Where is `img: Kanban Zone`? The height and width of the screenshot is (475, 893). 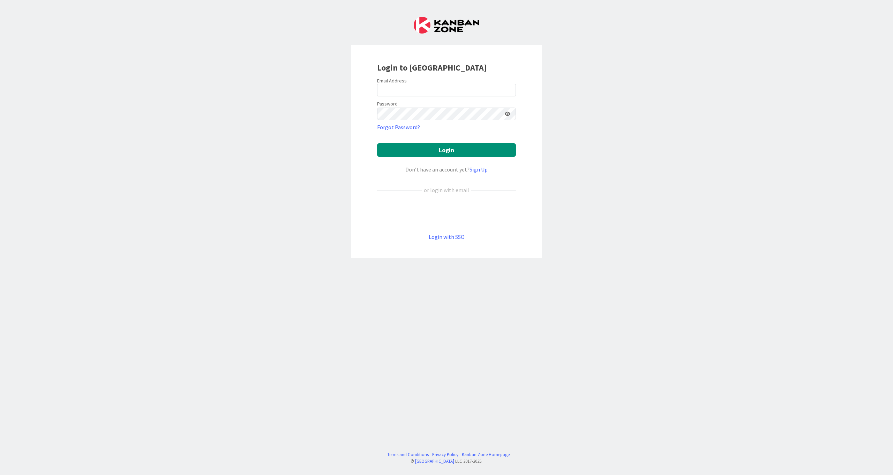
img: Kanban Zone is located at coordinates (447, 25).